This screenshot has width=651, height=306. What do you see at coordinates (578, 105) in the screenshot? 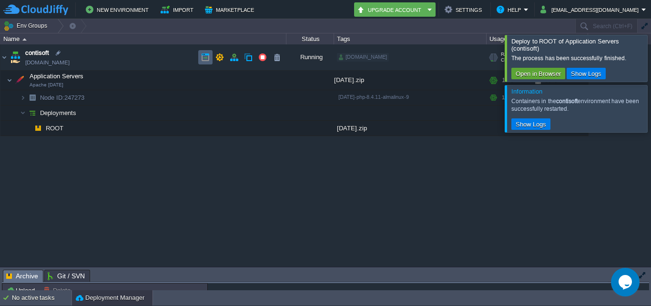
I see `div: Containers in the environment have been successfully restarted.` at bounding box center [578, 105].